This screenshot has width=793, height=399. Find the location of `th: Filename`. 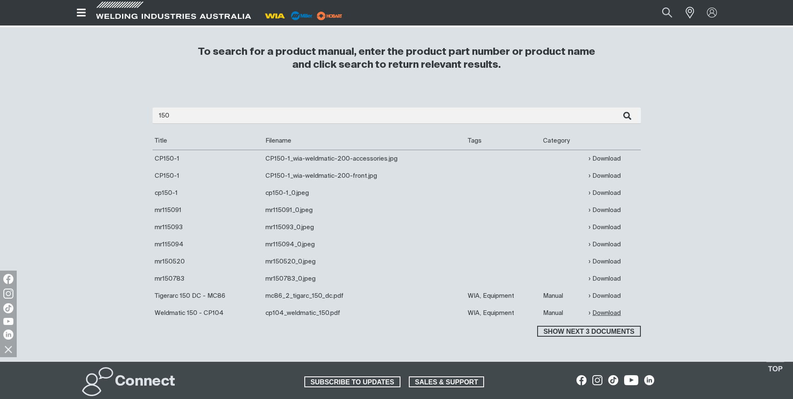

th: Filename is located at coordinates (365, 141).